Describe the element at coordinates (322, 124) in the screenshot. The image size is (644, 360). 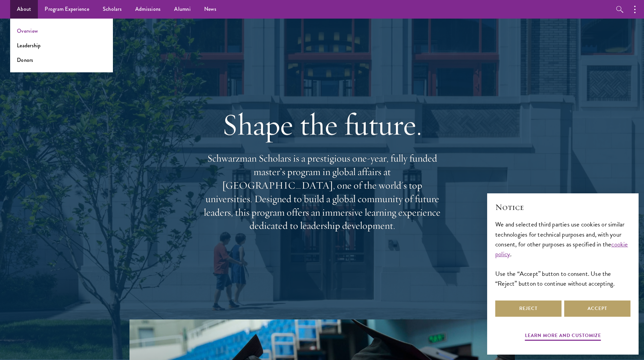
I see `h1: Shape the future.` at that location.